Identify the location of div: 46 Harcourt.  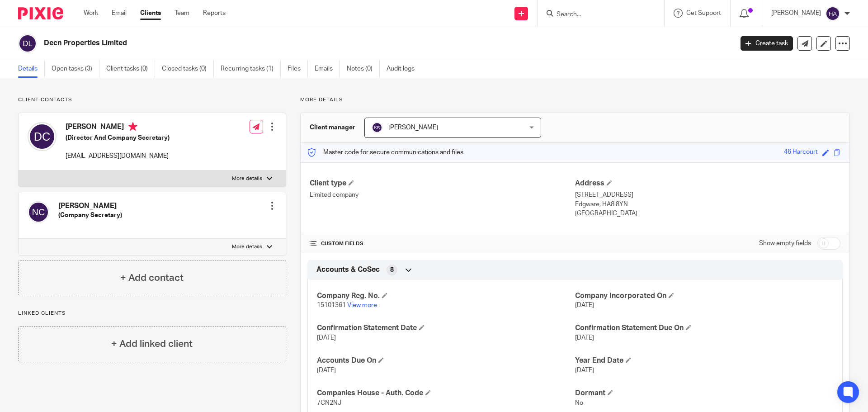
(801, 153).